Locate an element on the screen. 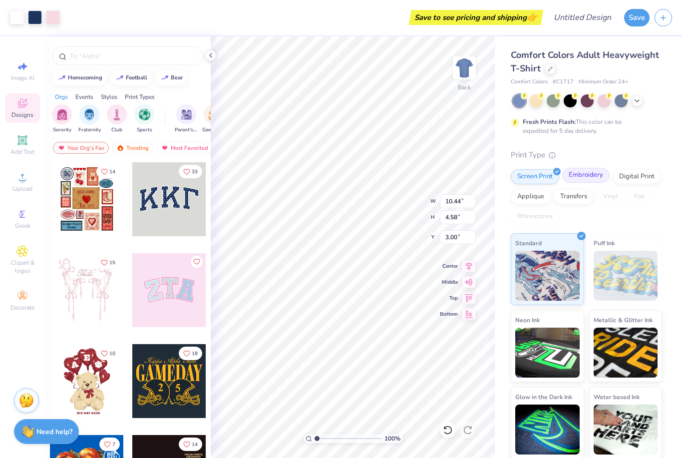 Image resolution: width=682 pixels, height=458 pixels. span: Metallic & Glitter Ink is located at coordinates (623, 320).